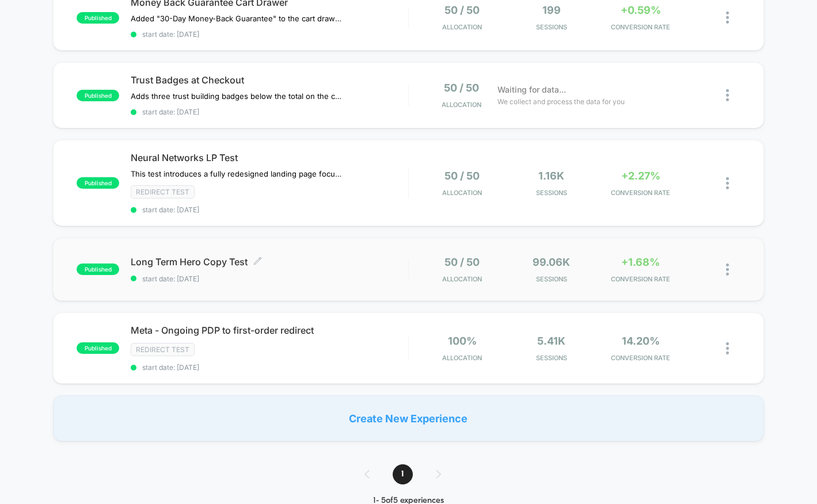  What do you see at coordinates (403, 474) in the screenshot?
I see `span: 1` at bounding box center [403, 474].